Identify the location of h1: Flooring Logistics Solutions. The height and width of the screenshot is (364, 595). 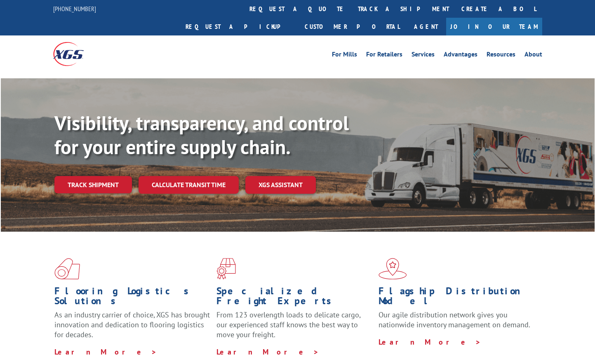
(132, 298).